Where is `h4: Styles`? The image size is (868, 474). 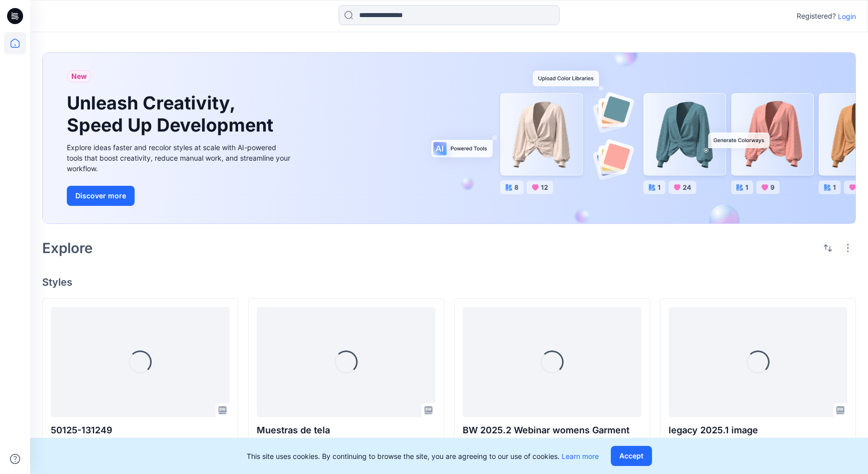 h4: Styles is located at coordinates (449, 282).